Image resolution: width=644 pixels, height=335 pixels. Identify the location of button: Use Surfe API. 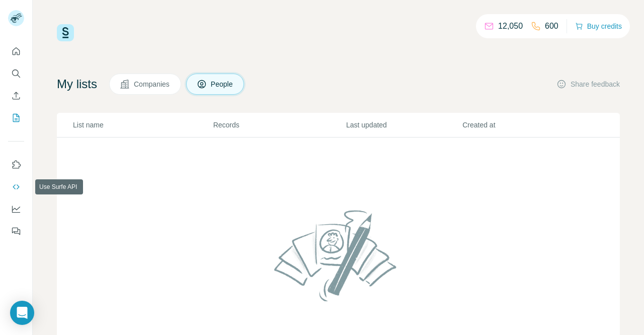
(16, 187).